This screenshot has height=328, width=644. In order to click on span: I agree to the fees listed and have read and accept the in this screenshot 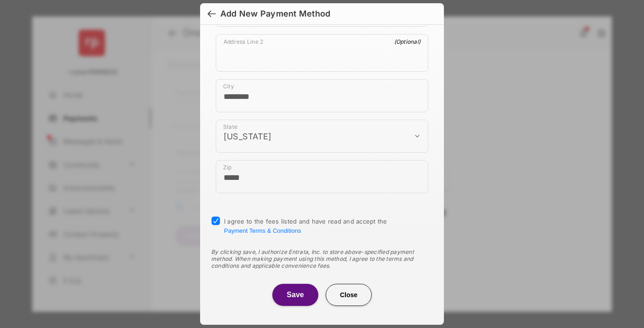, I will do `click(305, 226)`.